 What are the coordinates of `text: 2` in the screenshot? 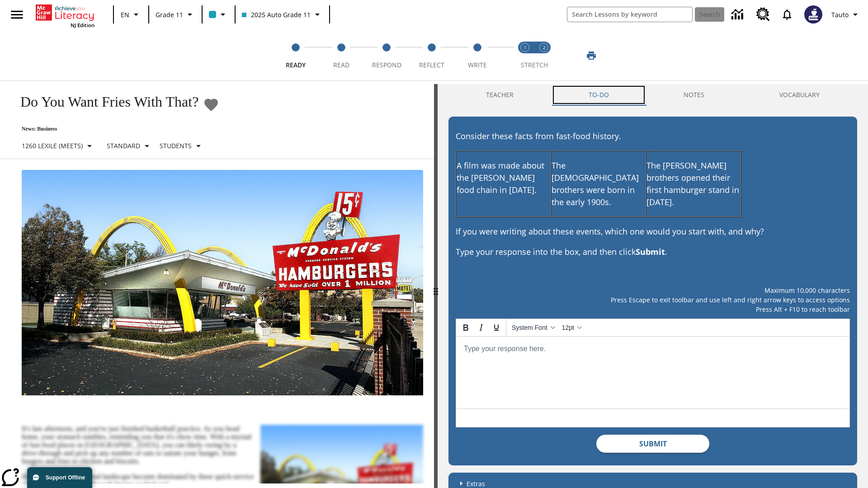 It's located at (544, 48).